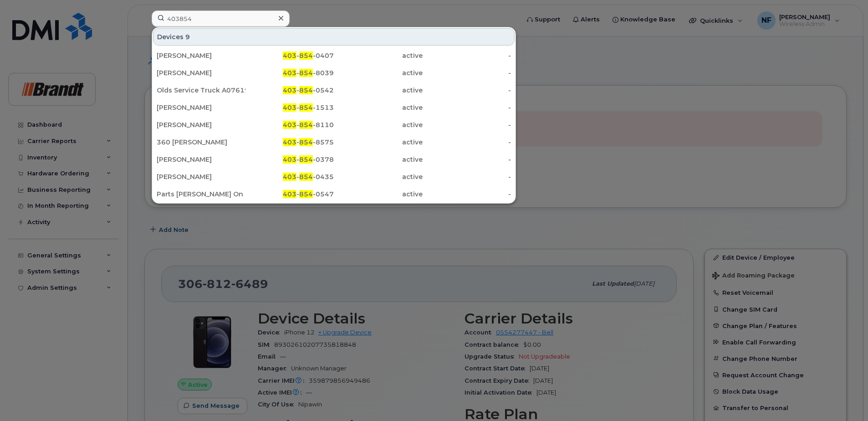 This screenshot has height=421, width=868. I want to click on div: - -8110, so click(290, 125).